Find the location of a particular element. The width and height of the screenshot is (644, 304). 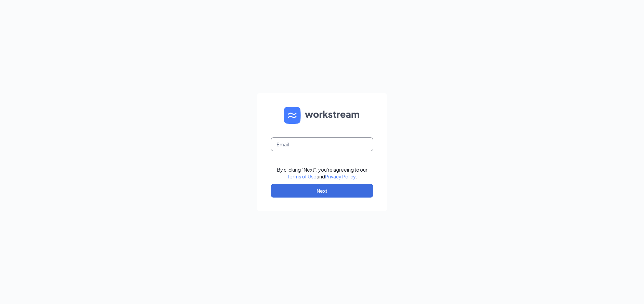

button: Next is located at coordinates (322, 191).